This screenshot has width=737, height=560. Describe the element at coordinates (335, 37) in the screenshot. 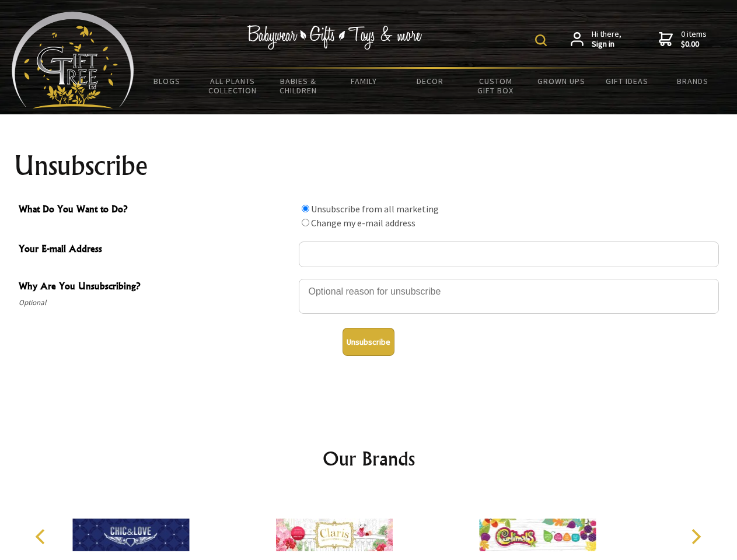

I see `img: Babywear - Gifts - Toys & more` at that location.